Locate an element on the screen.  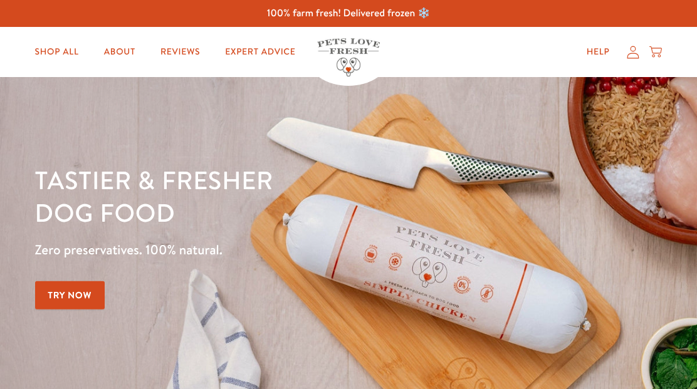
p: Zero preservatives. 100% natural. is located at coordinates (244, 250).